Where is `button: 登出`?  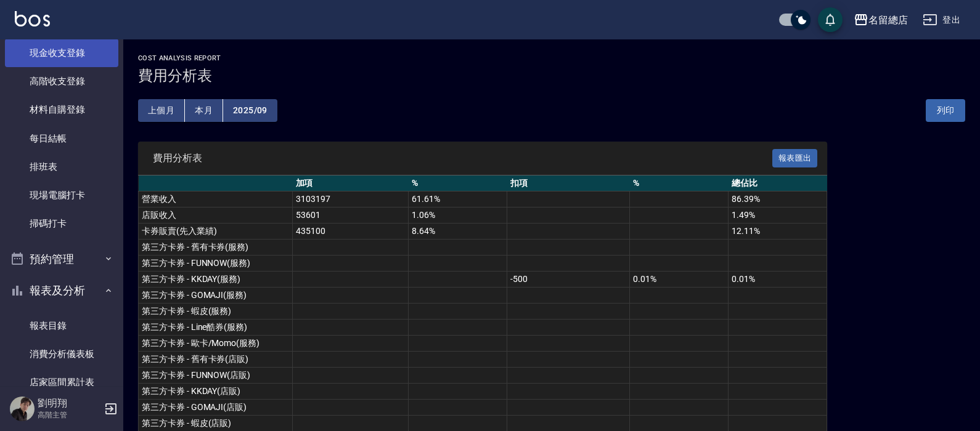
button: 登出 is located at coordinates (941, 20).